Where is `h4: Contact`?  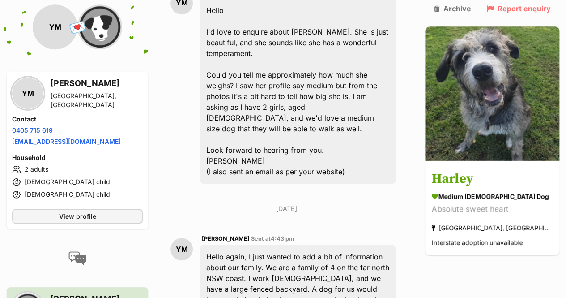 h4: Contact is located at coordinates (77, 119).